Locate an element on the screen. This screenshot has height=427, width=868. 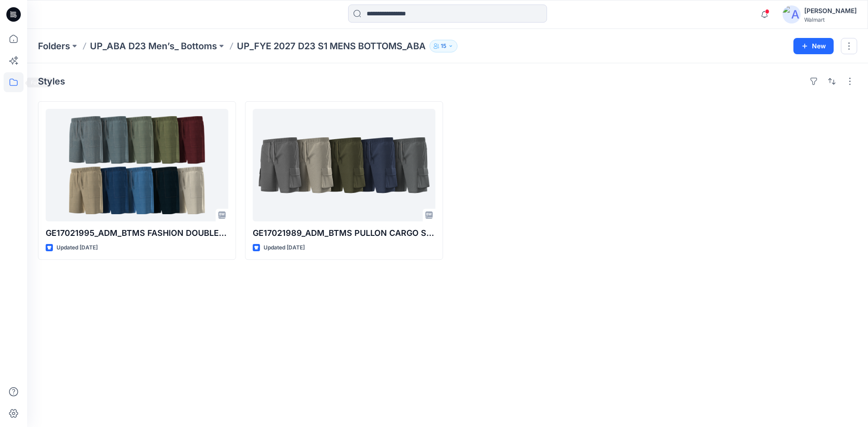
p: Folders is located at coordinates (53, 46).